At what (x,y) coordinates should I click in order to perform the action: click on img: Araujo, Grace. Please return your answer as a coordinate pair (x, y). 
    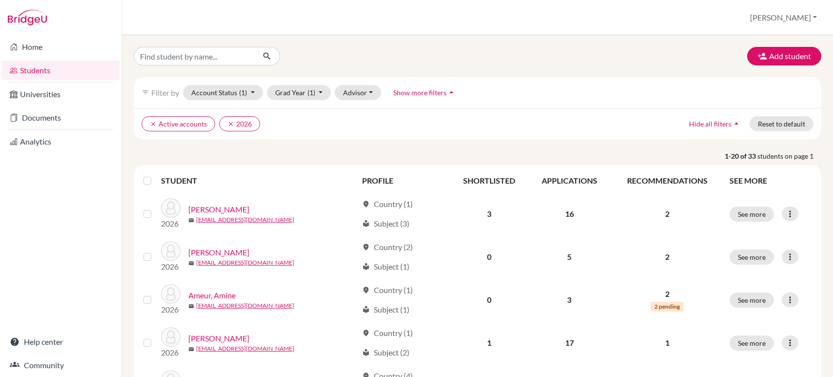
    Looking at the image, I should click on (171, 337).